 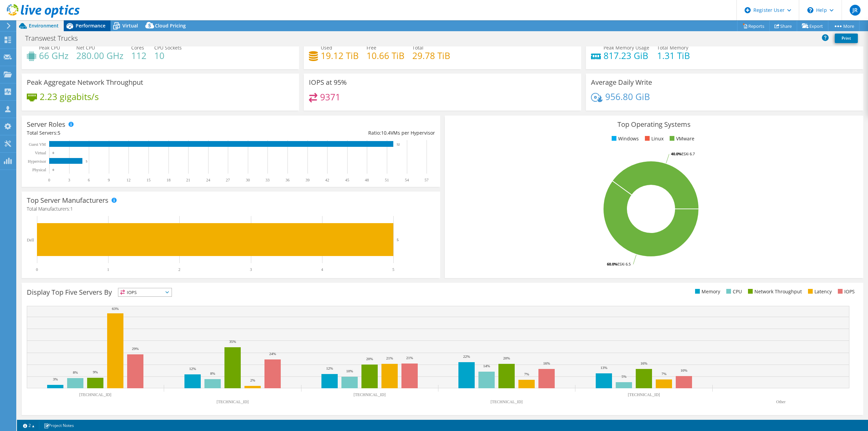 I want to click on text: 15, so click(x=148, y=180).